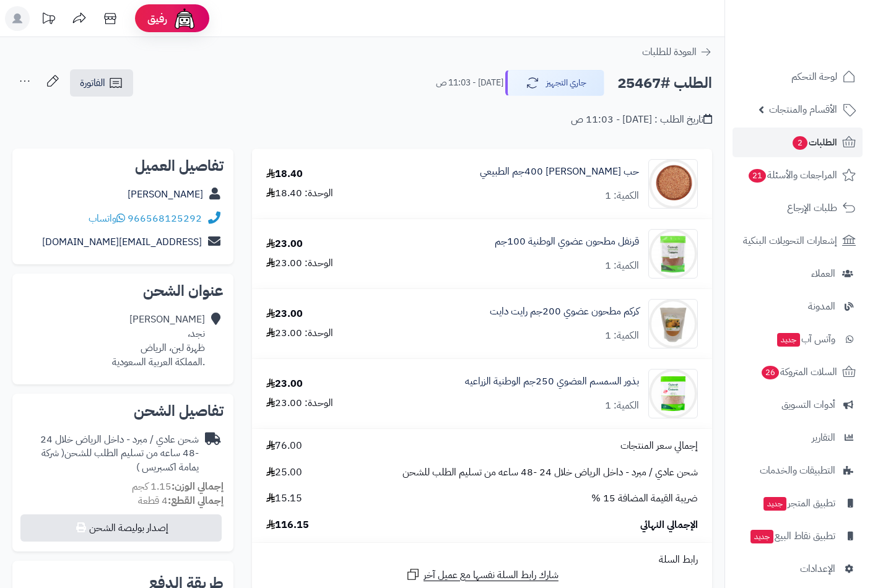 The width and height of the screenshot is (870, 588). Describe the element at coordinates (798, 503) in the screenshot. I see `a: تطبيق المتجرجديد` at that location.